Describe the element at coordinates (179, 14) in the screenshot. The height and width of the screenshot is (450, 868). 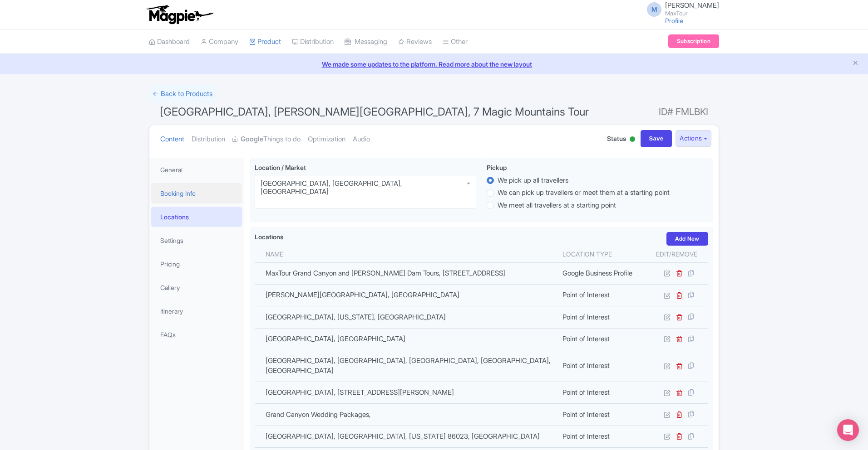
I see `img: logo-ab69f6fb50320c5b225c76a69d11143b.png` at that location.